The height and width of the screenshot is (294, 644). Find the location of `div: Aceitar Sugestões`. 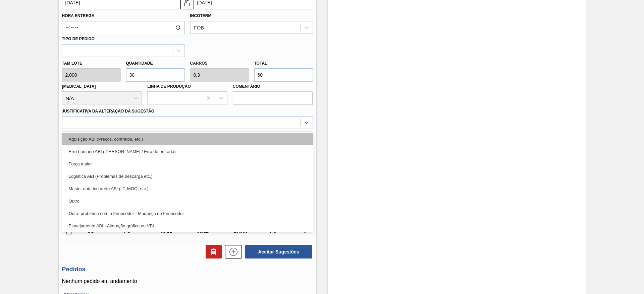

div: Aceitar Sugestões is located at coordinates (277, 252).